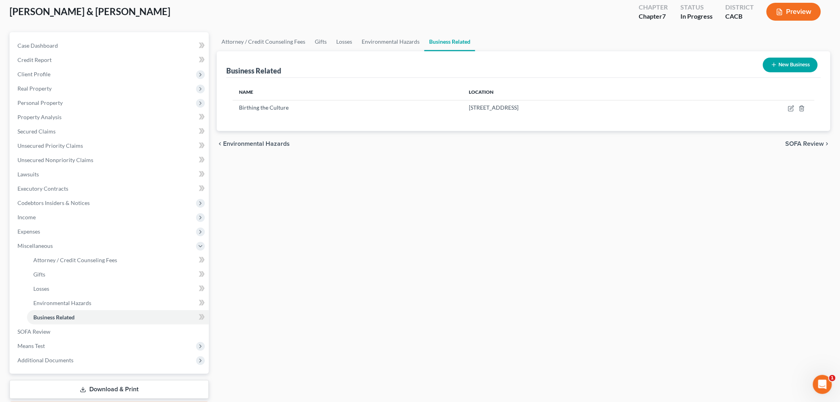 This screenshot has height=402, width=840. What do you see at coordinates (28, 174) in the screenshot?
I see `span: Lawsuits` at bounding box center [28, 174].